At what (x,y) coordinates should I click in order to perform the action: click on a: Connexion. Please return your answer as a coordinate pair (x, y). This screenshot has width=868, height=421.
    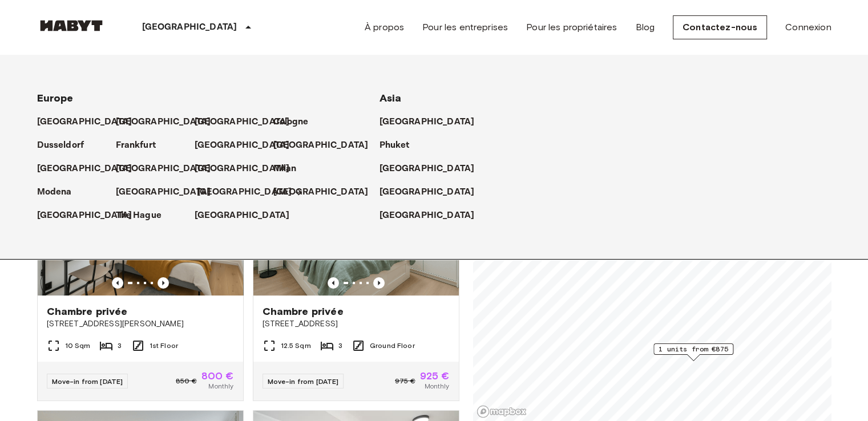
    Looking at the image, I should click on (808, 28).